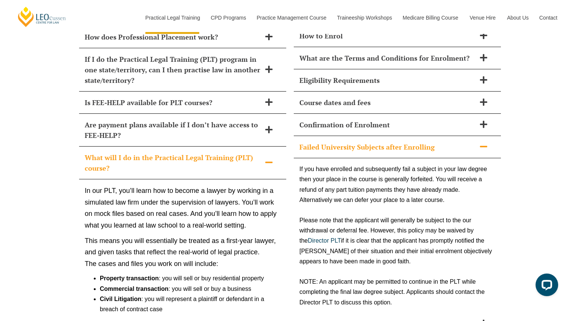  Describe the element at coordinates (173, 102) in the screenshot. I see `span: Is FEE-HELP available for PLT courses?` at that location.